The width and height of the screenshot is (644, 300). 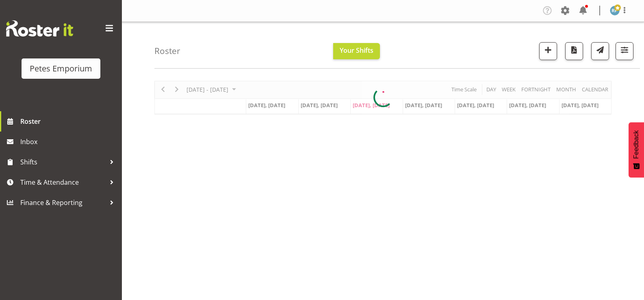 What do you see at coordinates (61, 69) in the screenshot?
I see `div: Petes Emporium` at bounding box center [61, 69].